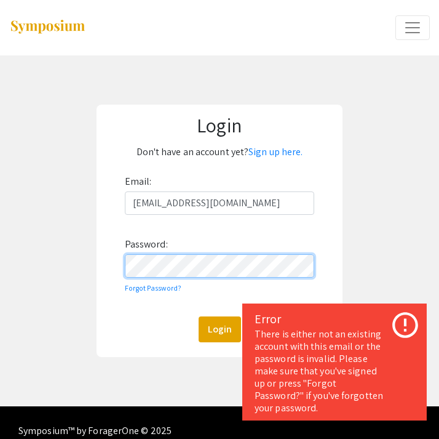 Image resolution: width=439 pixels, height=439 pixels. I want to click on button: Expand or Collapse Menu, so click(413, 28).